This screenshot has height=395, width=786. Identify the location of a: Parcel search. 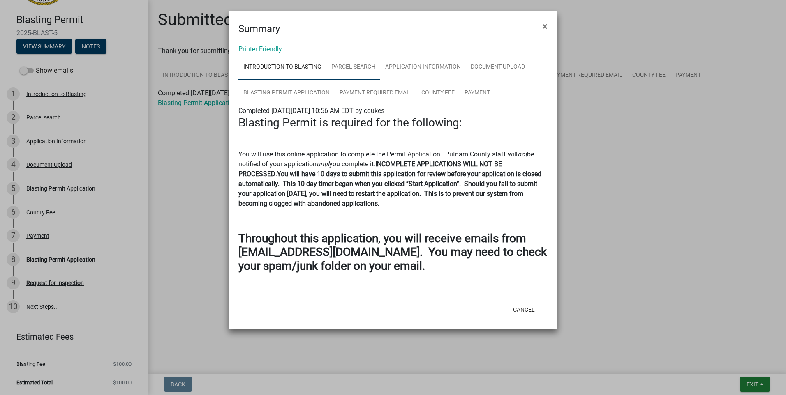
(353, 67).